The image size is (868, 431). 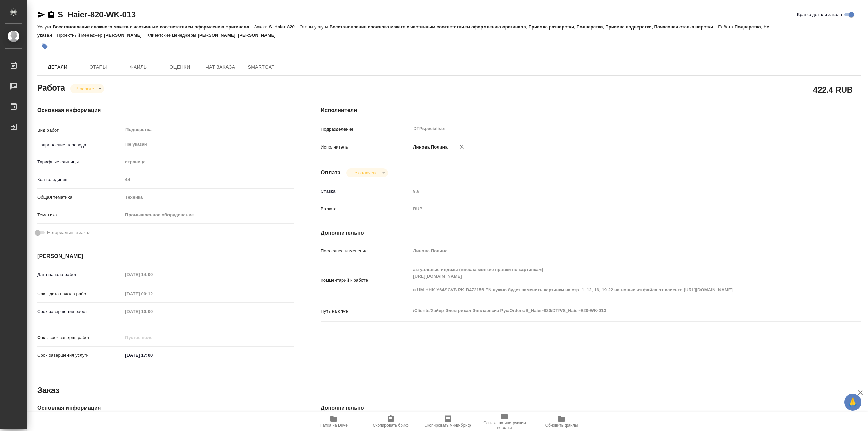 What do you see at coordinates (365, 172) in the screenshot?
I see `button: Не оплачена` at bounding box center [365, 172].